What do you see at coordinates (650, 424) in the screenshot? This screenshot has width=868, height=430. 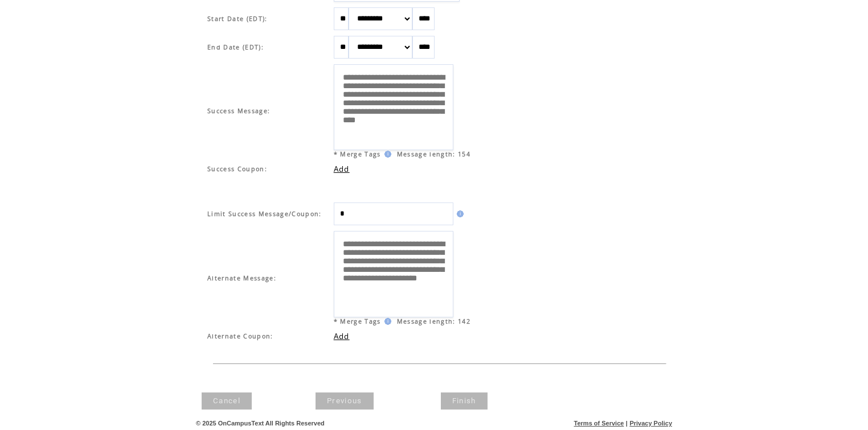 I see `a: Privacy Policy` at bounding box center [650, 424].